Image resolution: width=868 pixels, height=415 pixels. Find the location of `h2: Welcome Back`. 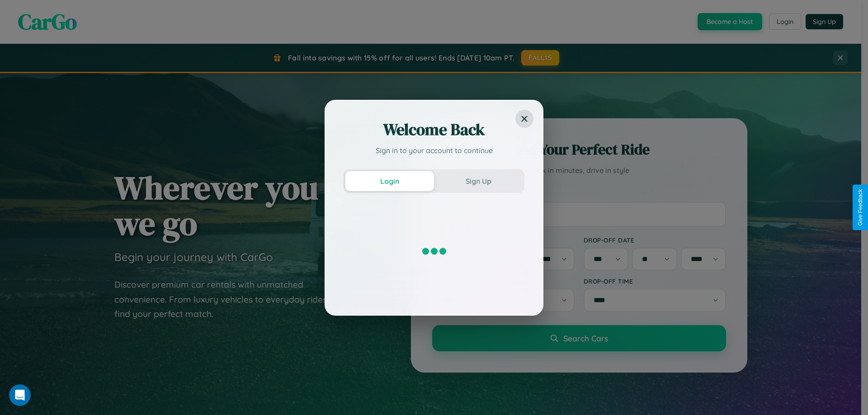

h2: Welcome Back is located at coordinates (434, 130).